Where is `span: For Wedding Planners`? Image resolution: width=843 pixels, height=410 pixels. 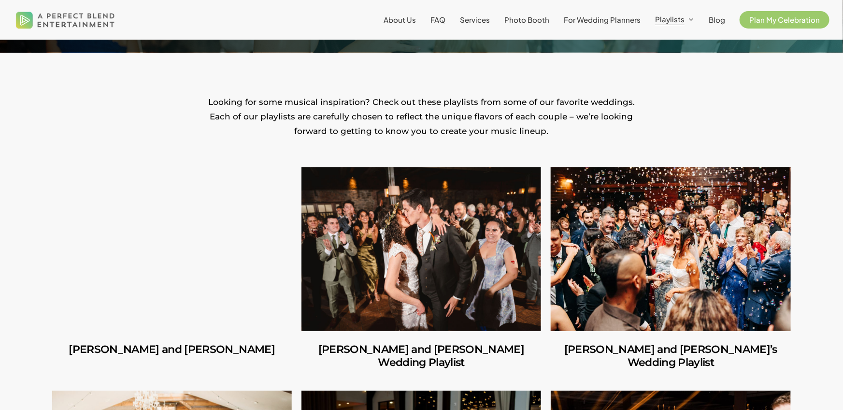 span: For Wedding Planners is located at coordinates (602, 19).